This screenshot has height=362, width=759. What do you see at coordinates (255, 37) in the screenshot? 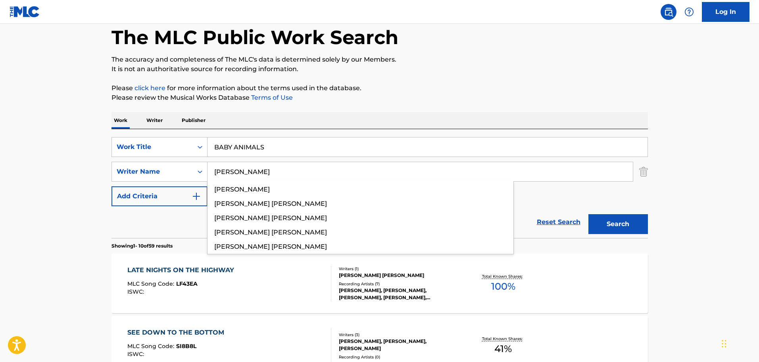
I see `h1: The MLC Public Work Search` at bounding box center [255, 37].